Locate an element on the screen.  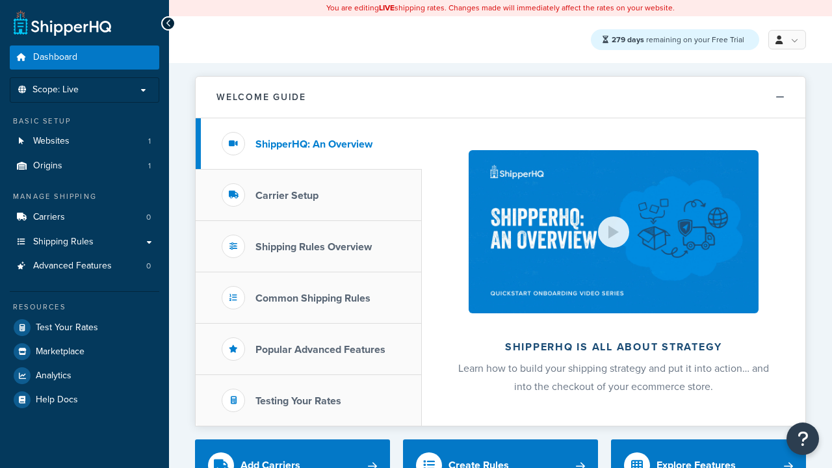
div: Manage Shipping is located at coordinates (85, 196).